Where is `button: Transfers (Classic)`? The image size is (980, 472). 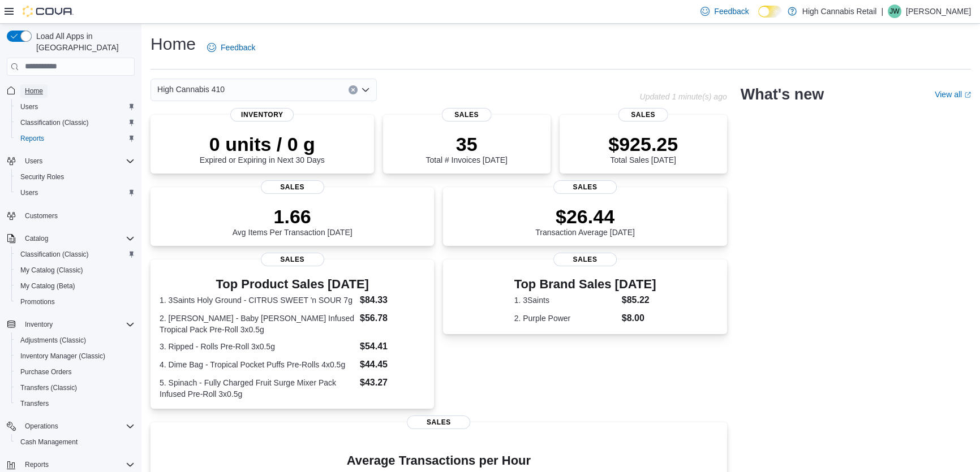 button: Transfers (Classic) is located at coordinates (75, 388).